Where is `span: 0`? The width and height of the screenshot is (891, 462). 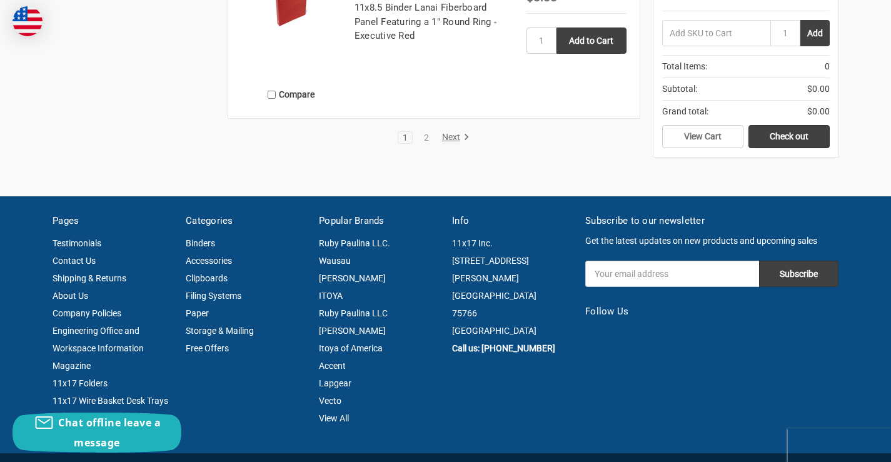
span: 0 is located at coordinates (827, 66).